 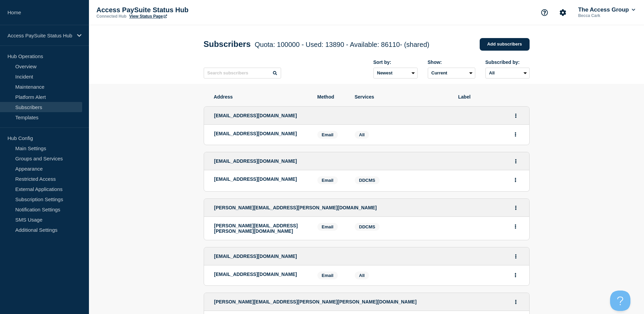 I want to click on a: Add subscribers, so click(x=505, y=44).